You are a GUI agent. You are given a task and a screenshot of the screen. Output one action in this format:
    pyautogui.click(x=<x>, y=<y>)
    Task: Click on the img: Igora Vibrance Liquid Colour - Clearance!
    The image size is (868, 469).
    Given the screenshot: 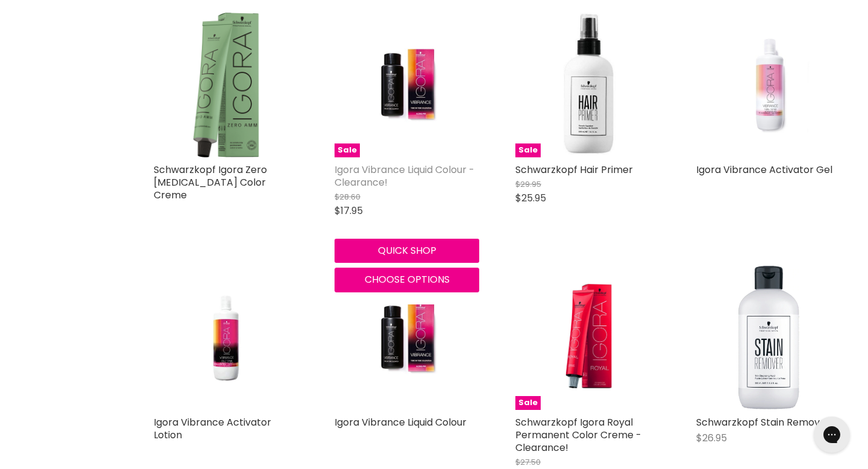 What is the action you would take?
    pyautogui.click(x=407, y=85)
    